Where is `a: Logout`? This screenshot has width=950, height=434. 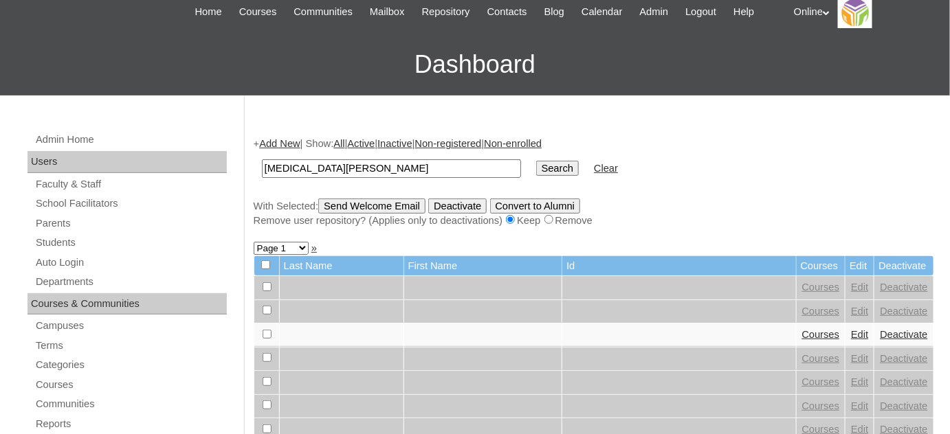 a: Logout is located at coordinates (700, 12).